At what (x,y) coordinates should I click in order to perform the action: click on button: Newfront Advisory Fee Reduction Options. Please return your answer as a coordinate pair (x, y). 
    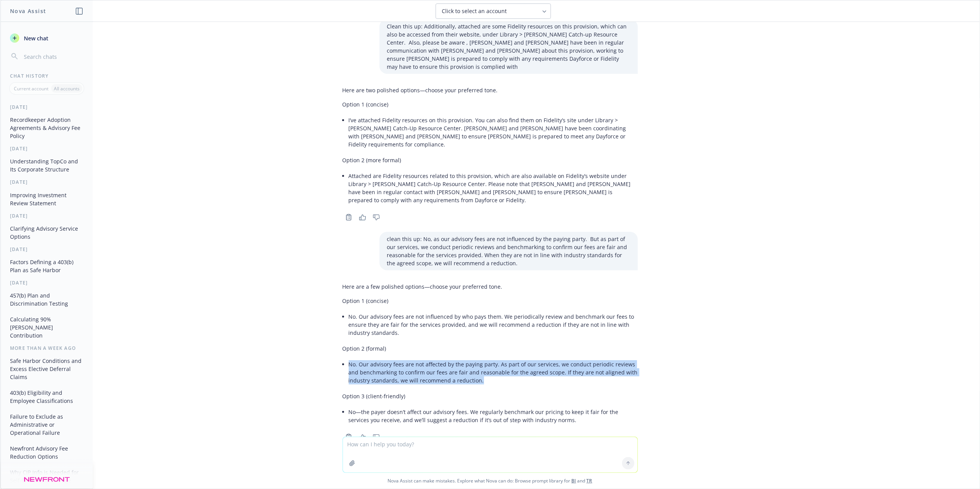
    Looking at the image, I should click on (46, 452).